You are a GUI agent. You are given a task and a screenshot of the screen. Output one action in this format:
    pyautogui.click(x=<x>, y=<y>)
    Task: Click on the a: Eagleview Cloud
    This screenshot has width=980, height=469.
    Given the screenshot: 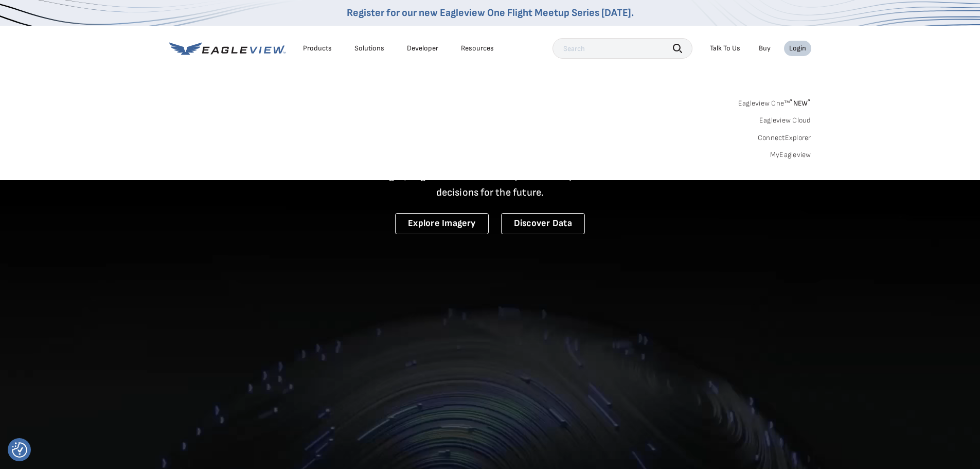 What is the action you would take?
    pyautogui.click(x=785, y=120)
    